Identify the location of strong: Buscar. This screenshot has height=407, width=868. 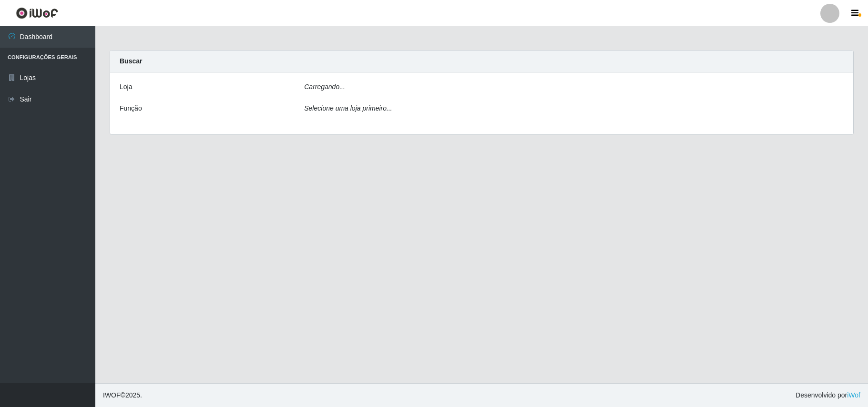
(130, 61).